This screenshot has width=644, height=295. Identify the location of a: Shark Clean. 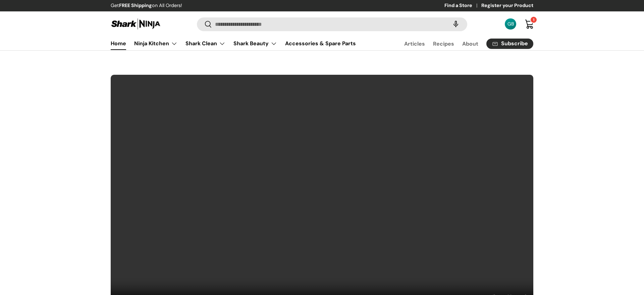
(205, 43).